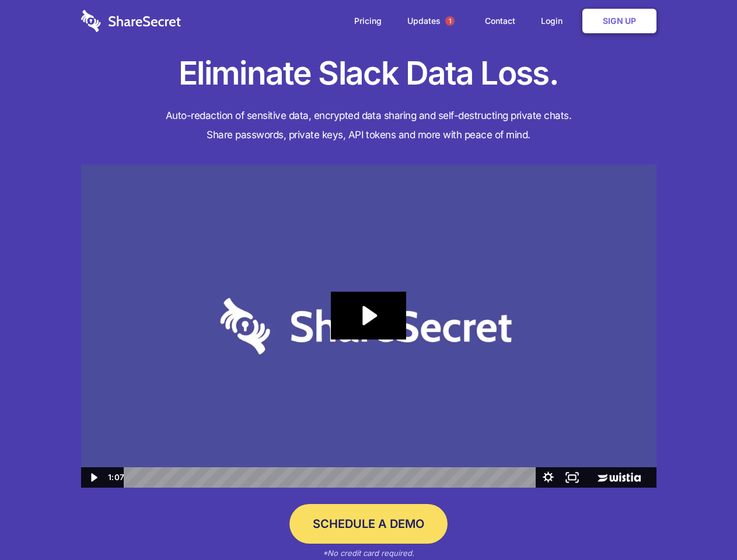  Describe the element at coordinates (500, 21) in the screenshot. I see `a: Contact` at that location.